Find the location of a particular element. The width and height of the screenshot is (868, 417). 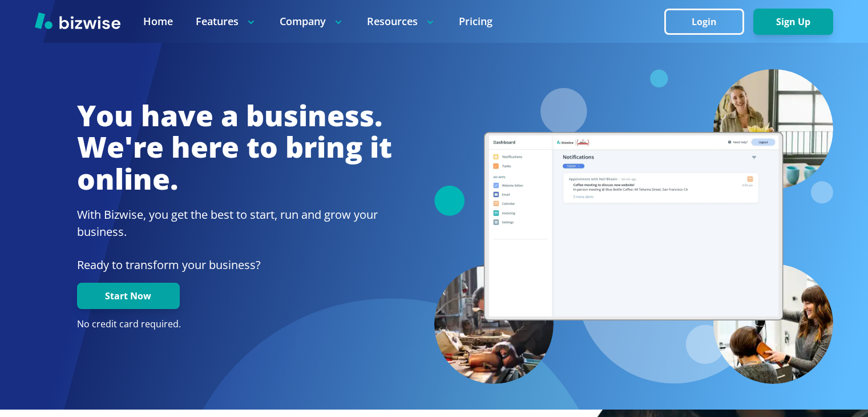

button: Login is located at coordinates (704, 22).